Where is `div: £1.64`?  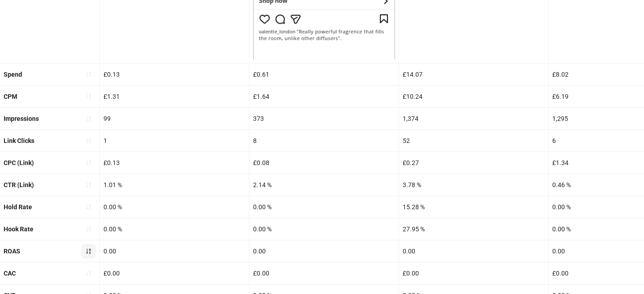
div: £1.64 is located at coordinates (324, 97).